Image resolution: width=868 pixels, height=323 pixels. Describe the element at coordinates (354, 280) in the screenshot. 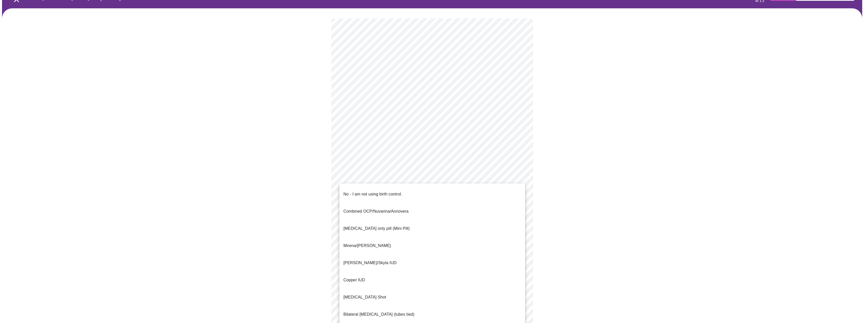

I see `p: Copper IUD` at that location.